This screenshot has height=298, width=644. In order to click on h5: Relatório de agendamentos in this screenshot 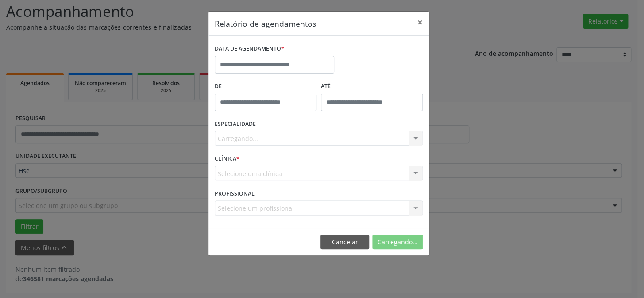, I will do `click(265, 24)`.